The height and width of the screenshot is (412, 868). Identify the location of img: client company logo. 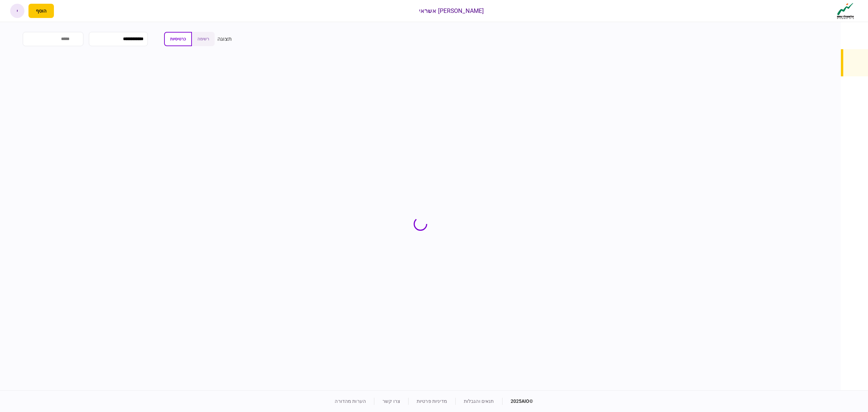
(845, 11).